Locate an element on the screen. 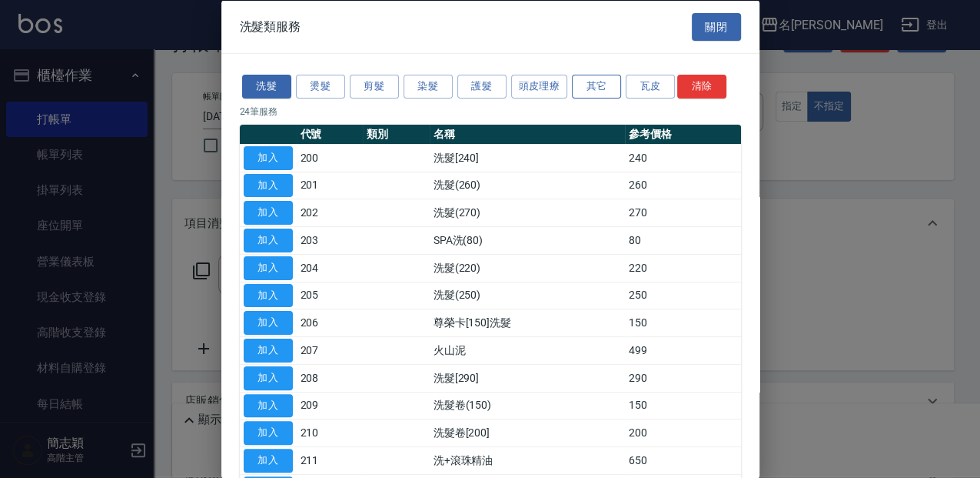 Image resolution: width=980 pixels, height=478 pixels. td: 250 is located at coordinates (683, 296).